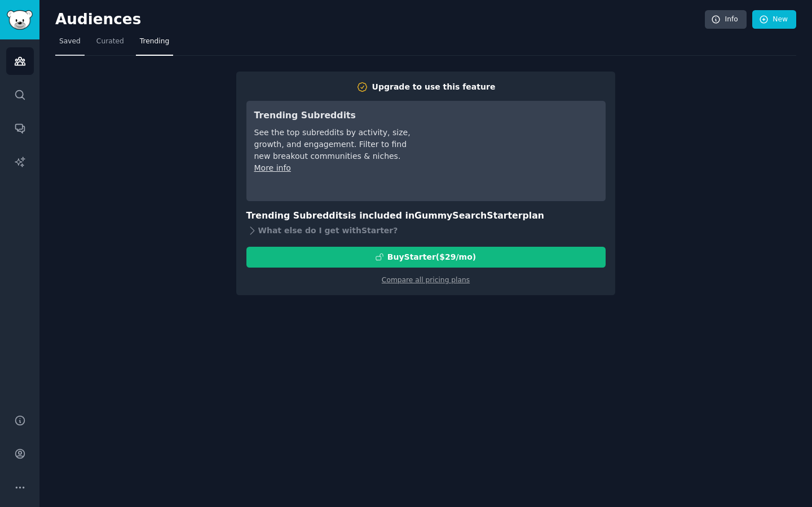  Describe the element at coordinates (426, 231) in the screenshot. I see `div: What else do I get with Starter ?` at that location.